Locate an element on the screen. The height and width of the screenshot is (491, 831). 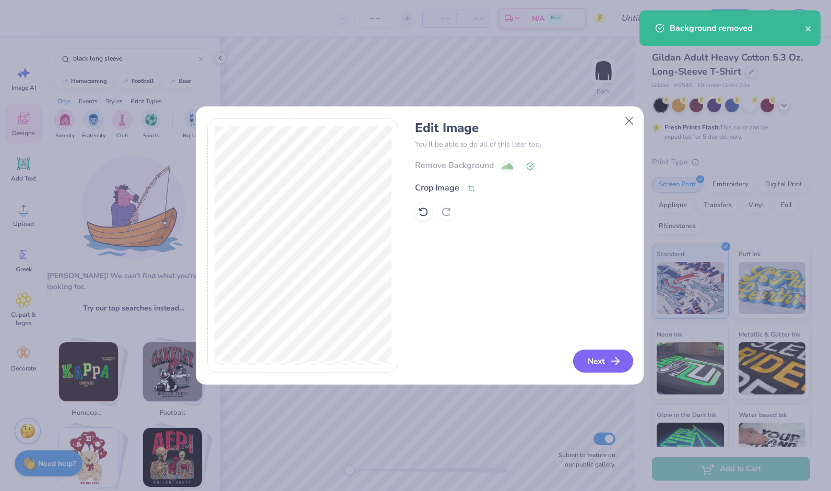
div: Crop Image is located at coordinates (437, 188).